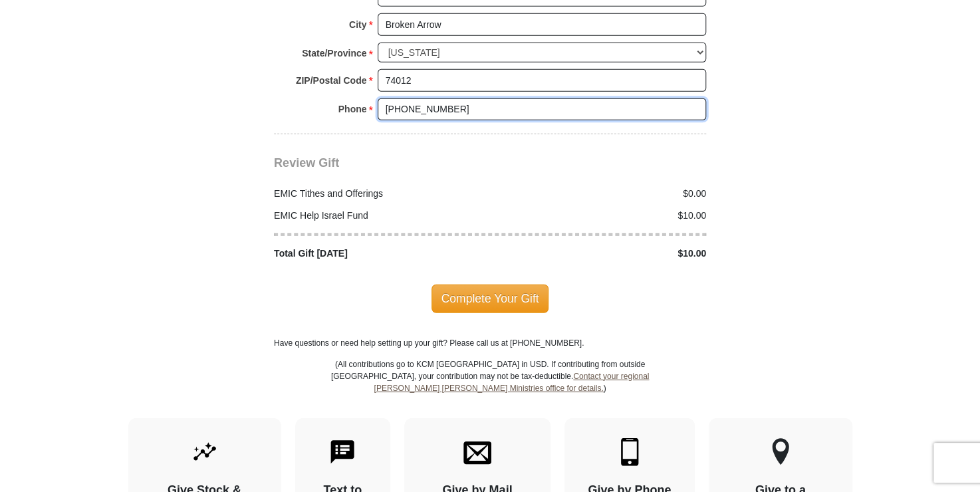 The height and width of the screenshot is (492, 980). Describe the element at coordinates (334, 53) in the screenshot. I see `strong: State/Province` at that location.